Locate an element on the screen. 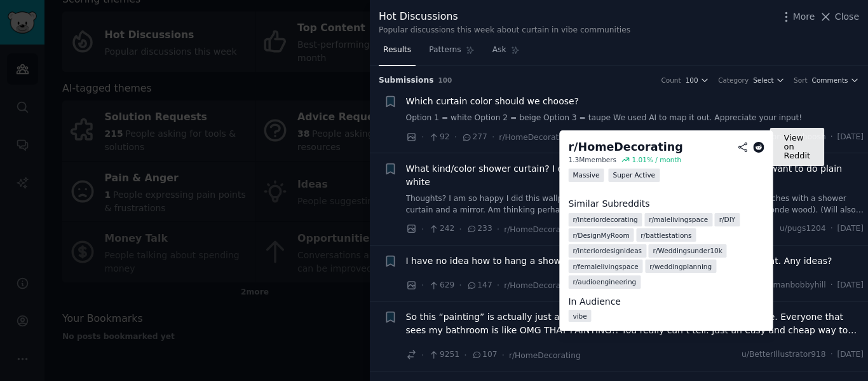 This screenshot has height=381, width=868. span: u/princewhoosh is located at coordinates (795, 138).